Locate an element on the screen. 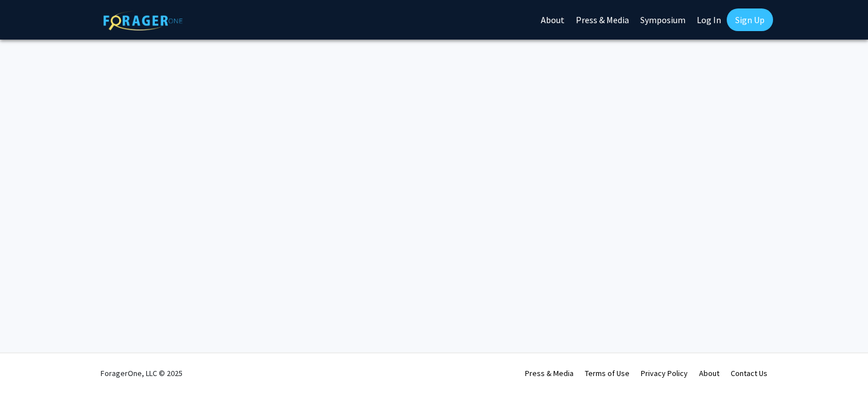 The image size is (868, 393). div: ForagerOne, LLC © 2025 is located at coordinates (141, 373).